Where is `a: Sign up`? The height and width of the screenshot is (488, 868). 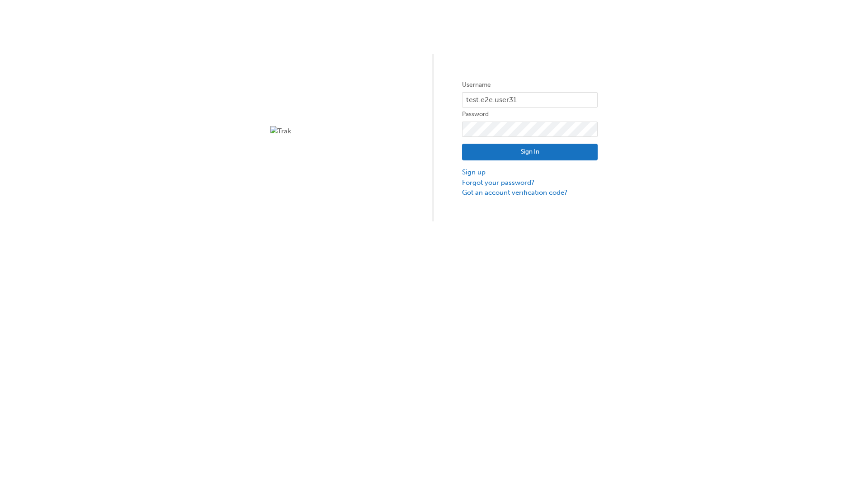 a: Sign up is located at coordinates (530, 172).